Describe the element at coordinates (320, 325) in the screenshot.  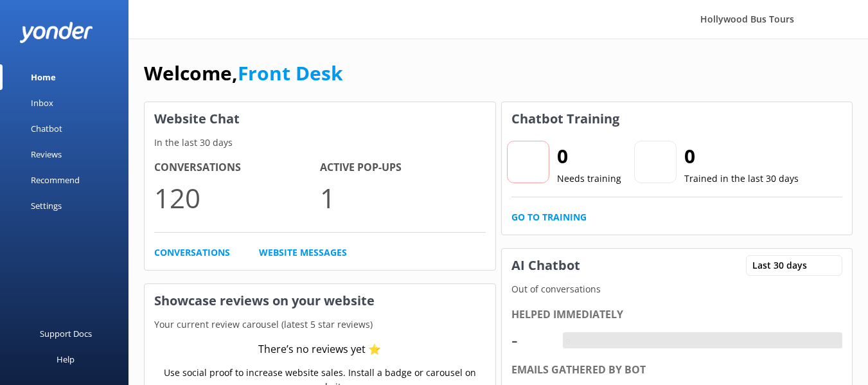
I see `p: Your current review carousel (latest 5 star reviews)` at that location.